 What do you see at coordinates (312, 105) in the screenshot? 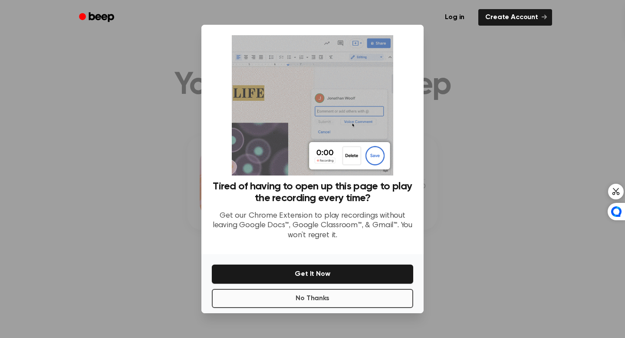
I see `img: Beep extension in action` at bounding box center [312, 105].